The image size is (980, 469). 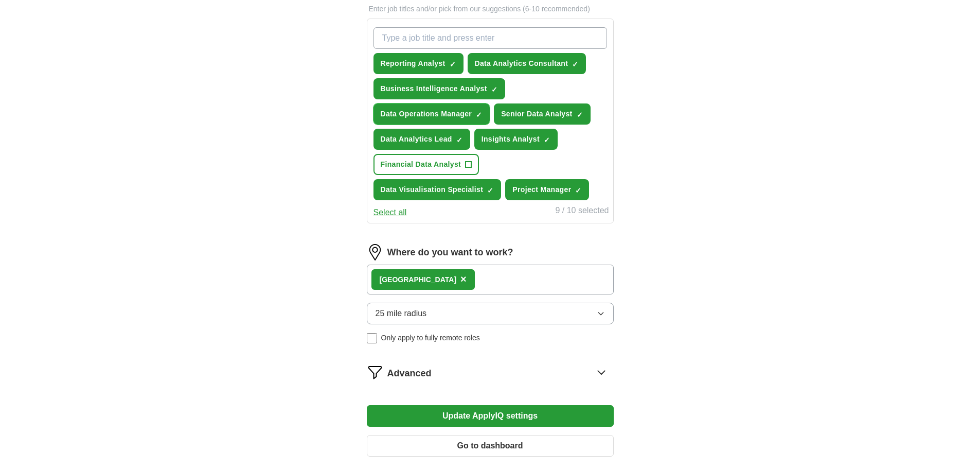 What do you see at coordinates (490, 416) in the screenshot?
I see `button: Update ApplyIQ settings` at bounding box center [490, 416].